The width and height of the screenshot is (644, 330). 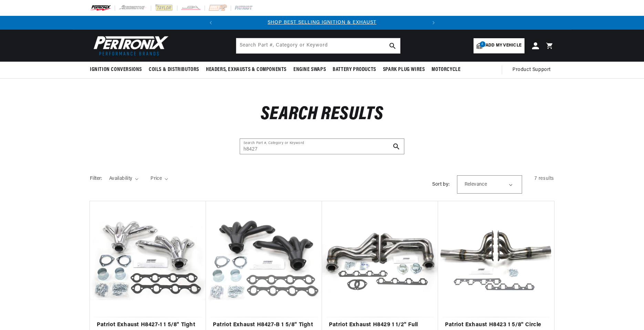 What do you see at coordinates (130, 45) in the screenshot?
I see `img: Pertronix` at bounding box center [130, 45].